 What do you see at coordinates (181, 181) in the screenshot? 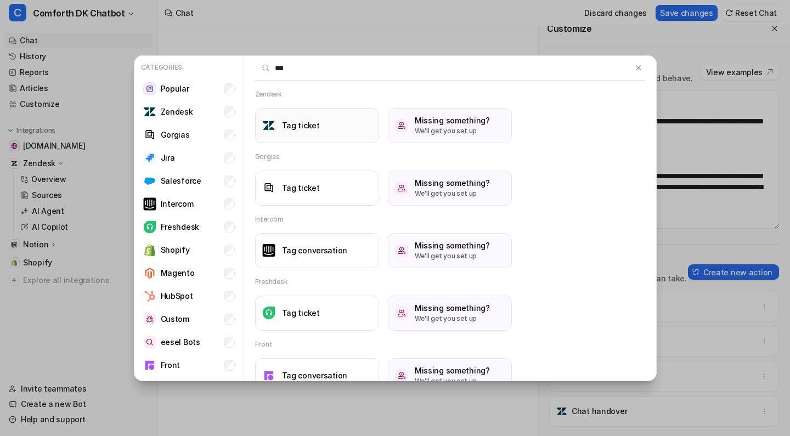
I see `p: Salesforce` at bounding box center [181, 181].